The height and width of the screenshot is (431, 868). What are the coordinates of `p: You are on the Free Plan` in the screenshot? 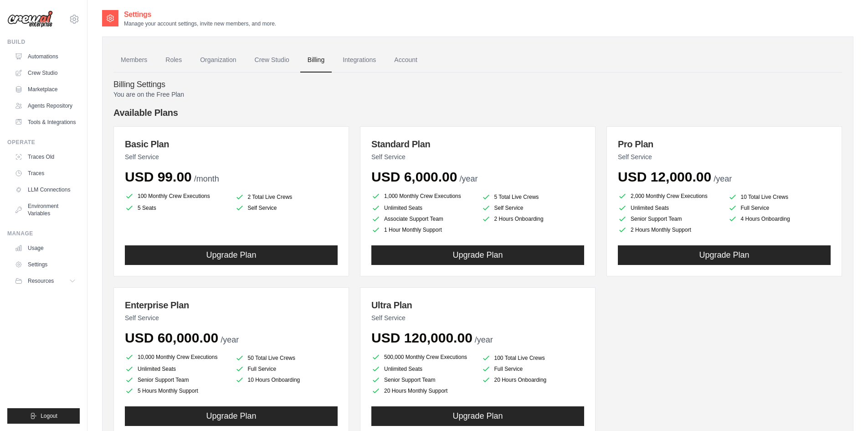 It's located at (477, 94).